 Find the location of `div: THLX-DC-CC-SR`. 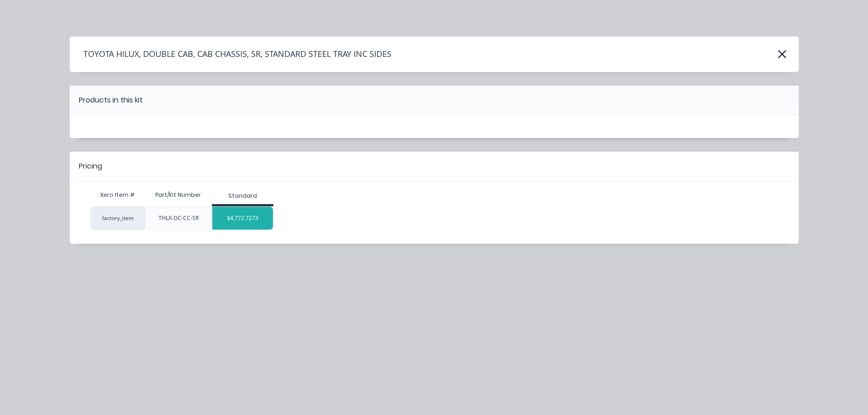

div: THLX-DC-CC-SR is located at coordinates (178, 219).